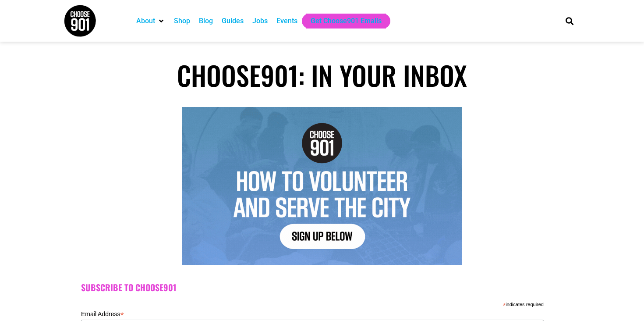 The height and width of the screenshot is (321, 644). What do you see at coordinates (287, 21) in the screenshot?
I see `a: Events` at bounding box center [287, 21].